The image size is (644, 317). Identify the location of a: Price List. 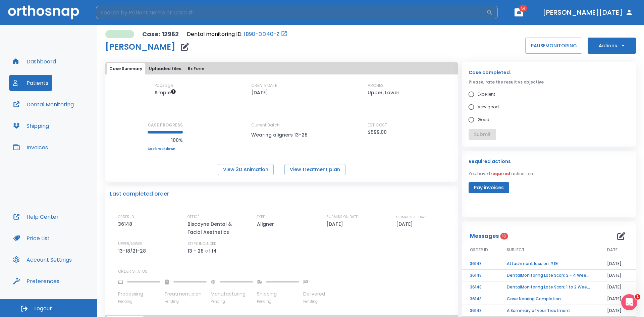
(31, 239).